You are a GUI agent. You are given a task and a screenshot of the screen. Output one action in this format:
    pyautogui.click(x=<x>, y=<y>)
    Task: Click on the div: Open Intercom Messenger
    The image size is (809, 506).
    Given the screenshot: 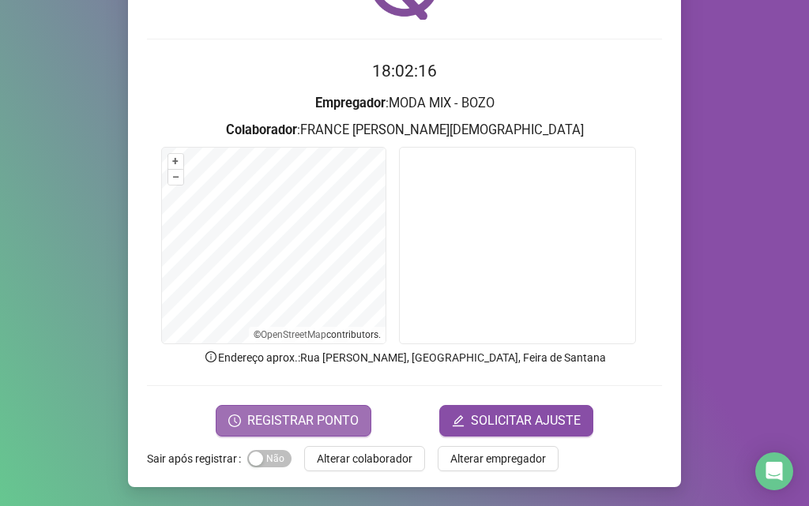 What is the action you would take?
    pyautogui.click(x=774, y=472)
    